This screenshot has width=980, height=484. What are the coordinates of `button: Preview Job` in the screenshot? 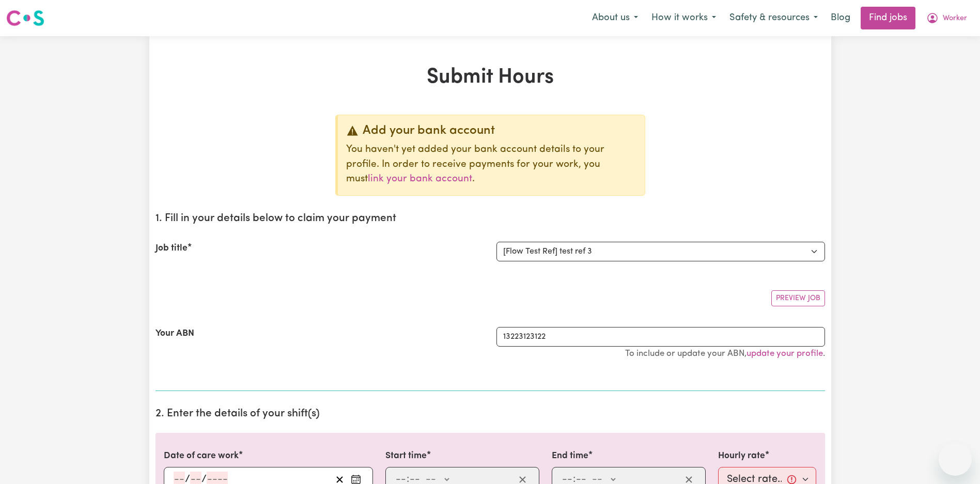 It's located at (798, 299).